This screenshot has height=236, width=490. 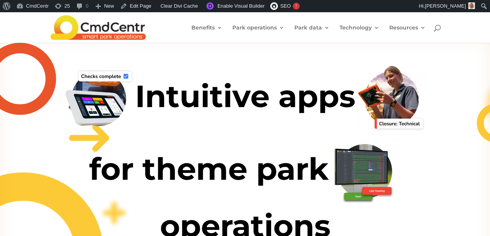 What do you see at coordinates (407, 34) in the screenshot?
I see `a: Resources` at bounding box center [407, 34].